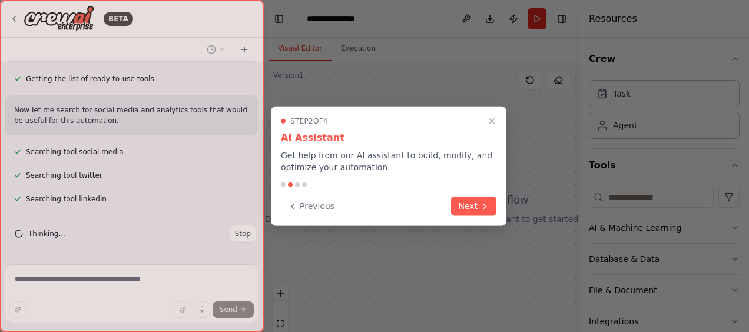 Image resolution: width=749 pixels, height=332 pixels. Describe the element at coordinates (309, 121) in the screenshot. I see `span: Step 2 of 4` at that location.